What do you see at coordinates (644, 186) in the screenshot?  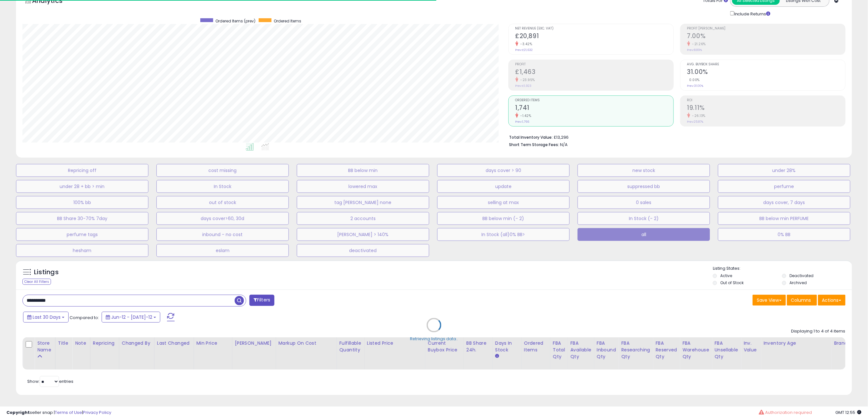 I see `button: suppressed bb` at bounding box center [644, 186].